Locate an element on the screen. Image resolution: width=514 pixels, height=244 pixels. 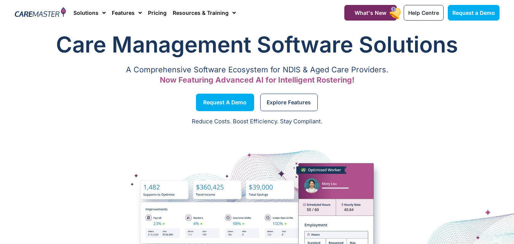
h1: Care Management Software Solutions is located at coordinates (257, 45).